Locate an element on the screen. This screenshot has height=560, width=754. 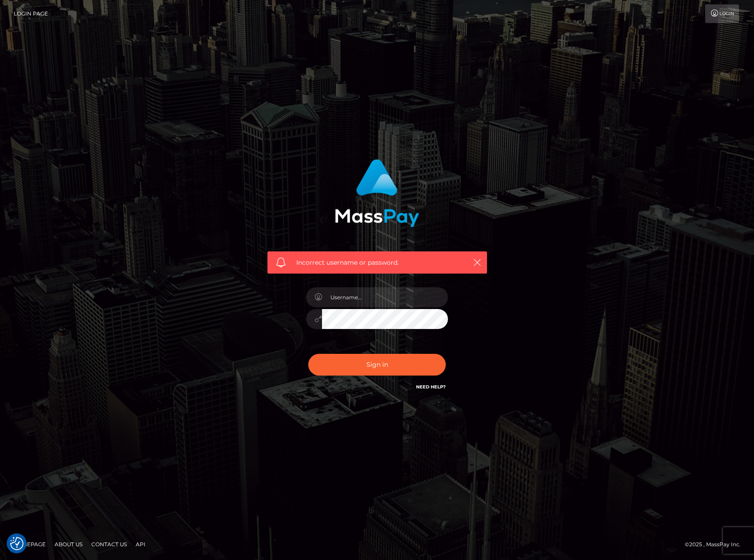
a: Homepage is located at coordinates (29, 544).